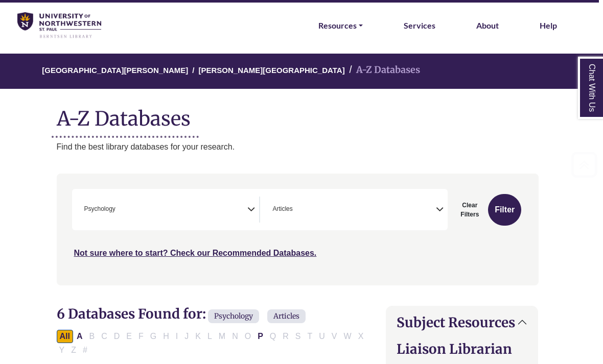 The height and width of the screenshot is (364, 603). I want to click on button: Filter Results P, so click(260, 337).